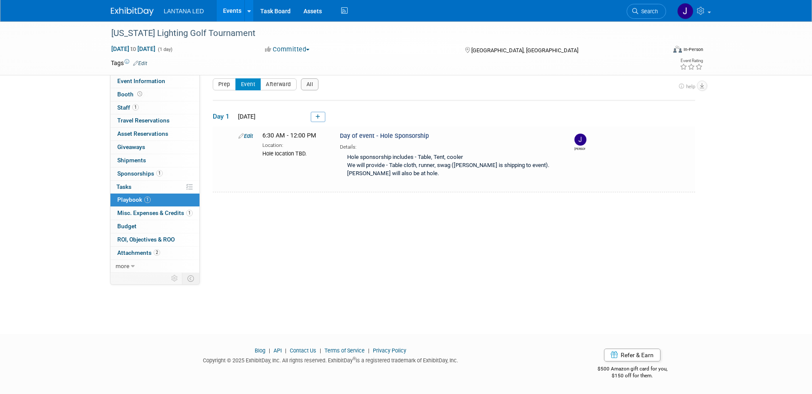 This screenshot has height=394, width=812. Describe the element at coordinates (155, 213) in the screenshot. I see `span: Misc. Expenses & Credits` at that location.